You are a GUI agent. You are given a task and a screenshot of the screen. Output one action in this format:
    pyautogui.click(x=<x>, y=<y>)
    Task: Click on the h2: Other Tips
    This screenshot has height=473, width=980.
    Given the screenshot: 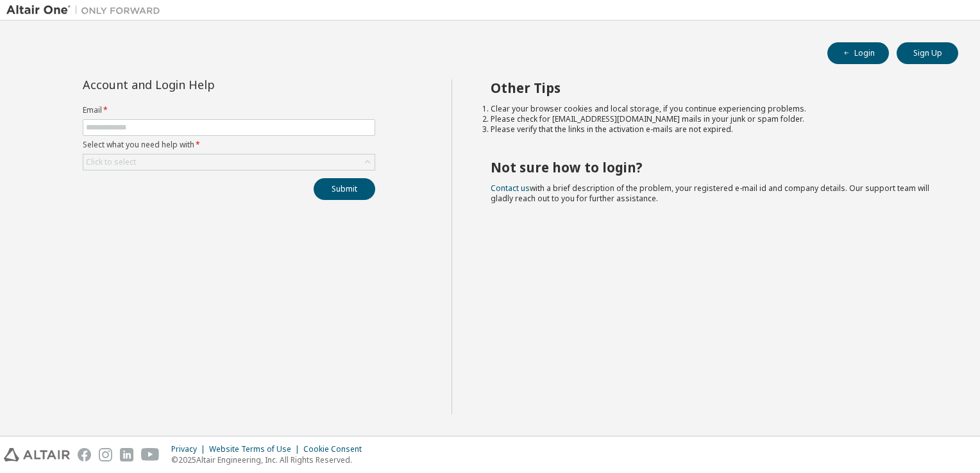 What is the action you would take?
    pyautogui.click(x=713, y=88)
    